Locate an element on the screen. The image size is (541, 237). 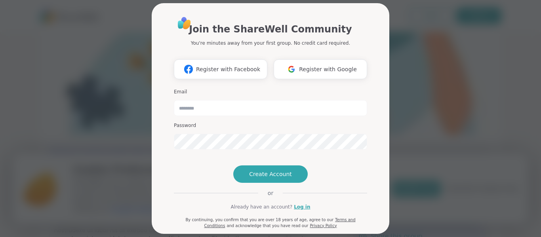
span: and acknowledge that you have read our is located at coordinates (268, 226).